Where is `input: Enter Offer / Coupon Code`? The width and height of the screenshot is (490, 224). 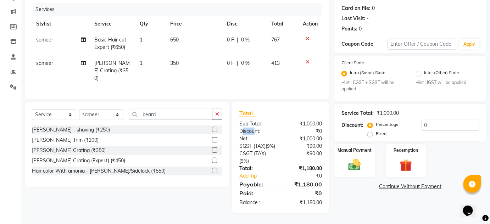
input: Enter Offer / Coupon Code is located at coordinates (422, 44).